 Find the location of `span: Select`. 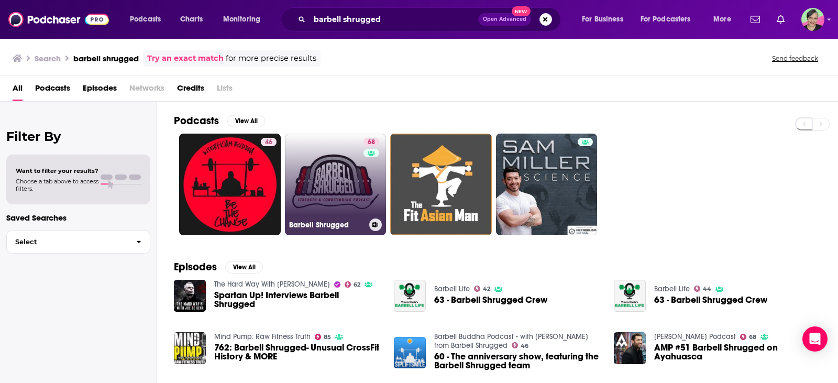

span: Select is located at coordinates (67, 242).